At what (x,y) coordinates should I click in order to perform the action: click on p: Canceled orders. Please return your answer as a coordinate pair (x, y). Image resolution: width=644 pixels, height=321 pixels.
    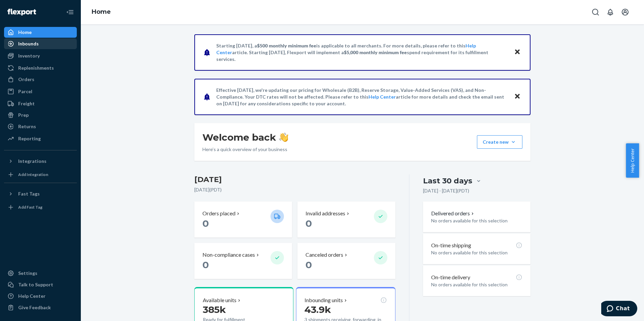
    Looking at the image, I should click on (325, 255).